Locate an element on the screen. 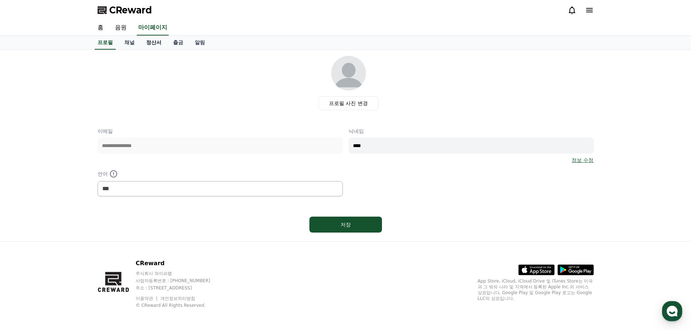  p: App Store, iCloud, iCloud Drive 및 iTunes Store는 미국과 그 밖의 나라 및 지역에서 등록된 Apple Inc.의 서비스 상표입니다. Goo... is located at coordinates (536, 290).